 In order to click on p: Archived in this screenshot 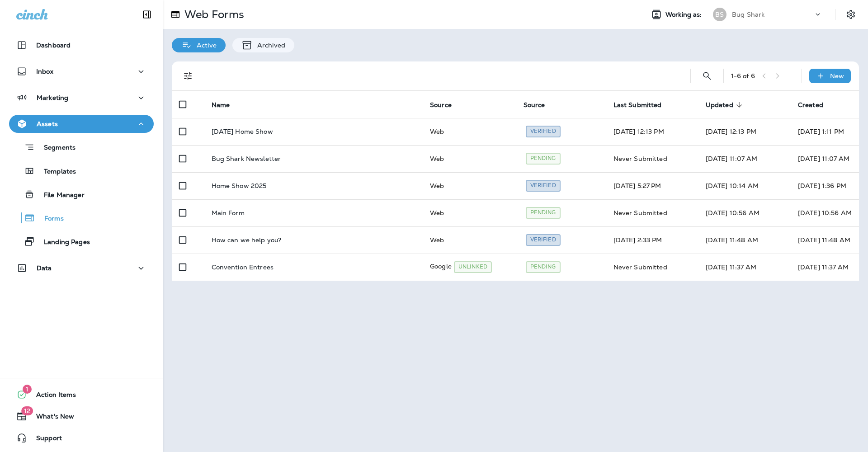, I will do `click(269, 45)`.